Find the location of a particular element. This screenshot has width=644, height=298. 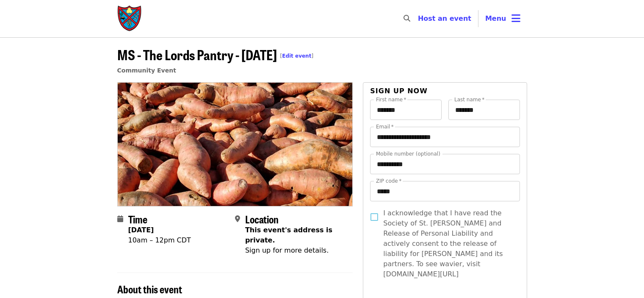

img: MS - The Lords Pantry - 10-18-25 organized by Society of St. Andrew is located at coordinates (235, 144).